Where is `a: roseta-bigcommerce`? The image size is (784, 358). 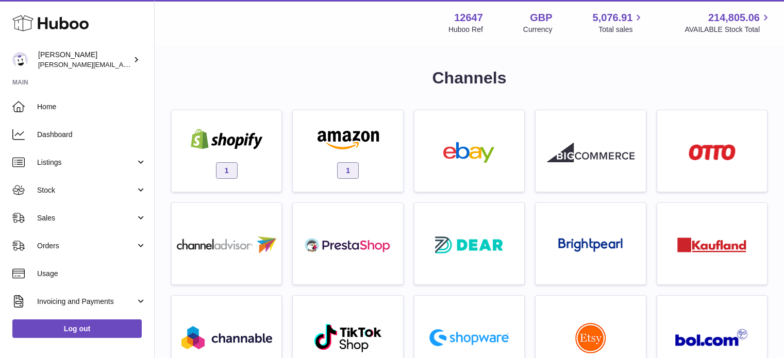
a: roseta-bigcommerce is located at coordinates (590, 151).